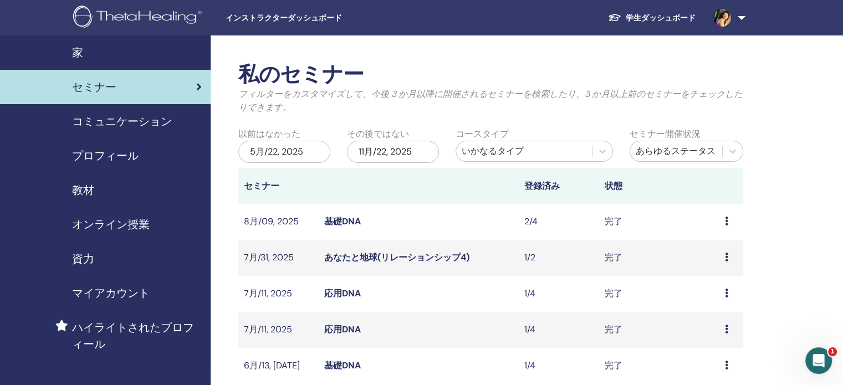  I want to click on span: 1, so click(832, 352).